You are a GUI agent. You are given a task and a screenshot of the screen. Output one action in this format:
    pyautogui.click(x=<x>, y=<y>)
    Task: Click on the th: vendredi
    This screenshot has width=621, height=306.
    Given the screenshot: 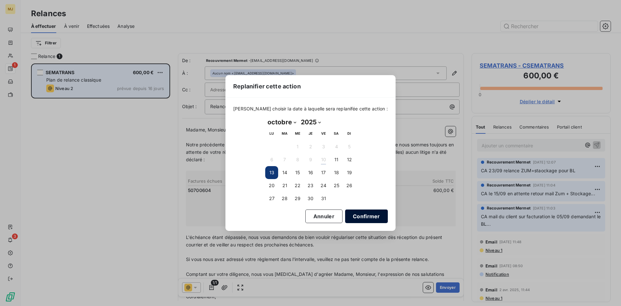 What is the action you would take?
    pyautogui.click(x=323, y=134)
    